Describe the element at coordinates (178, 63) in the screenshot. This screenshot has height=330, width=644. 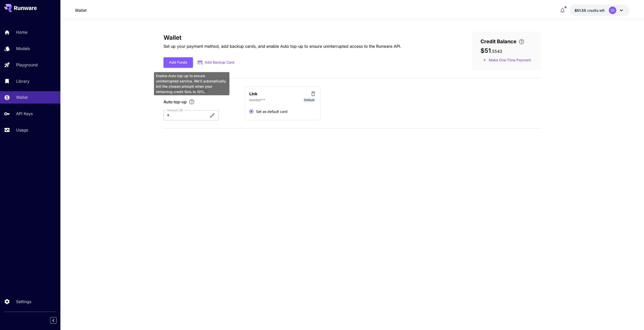
I see `button: Add Funds` at that location.